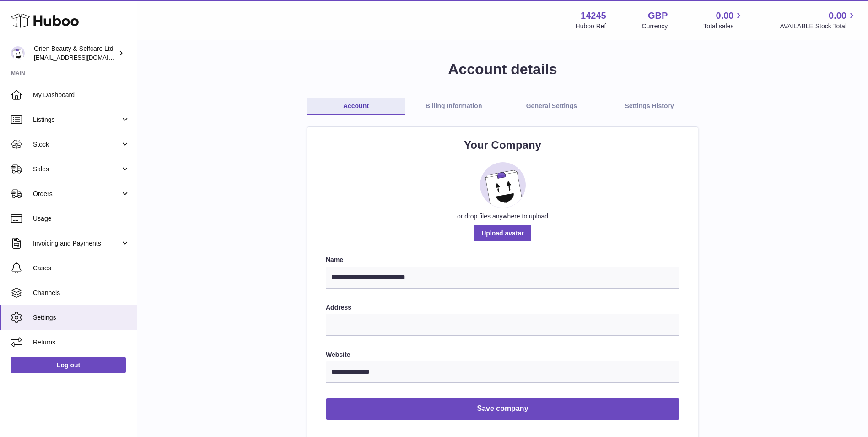  I want to click on div: Huboo Ref, so click(591, 26).